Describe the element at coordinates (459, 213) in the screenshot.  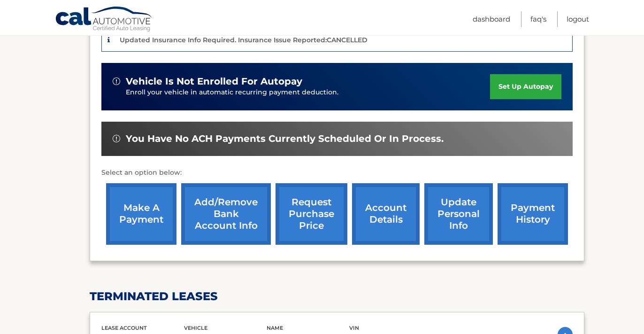
I see `a: update personal info` at that location.